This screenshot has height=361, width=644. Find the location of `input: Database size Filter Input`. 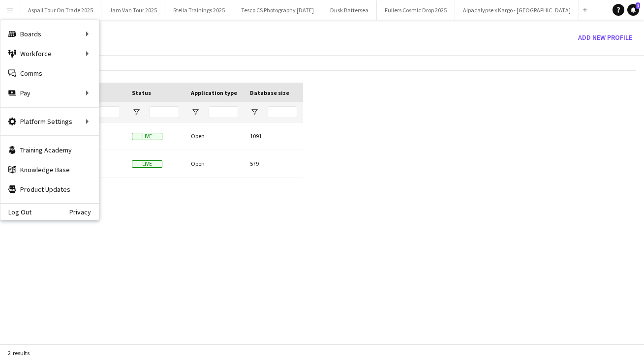

input: Database size Filter Input is located at coordinates (283, 112).